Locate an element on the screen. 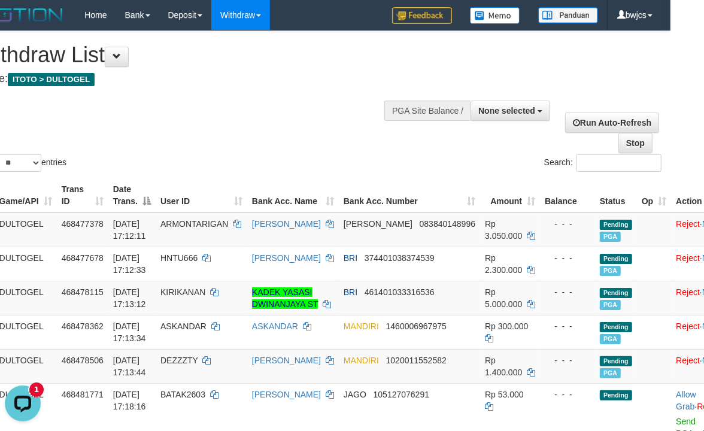  span: 468478506 is located at coordinates (83, 360).